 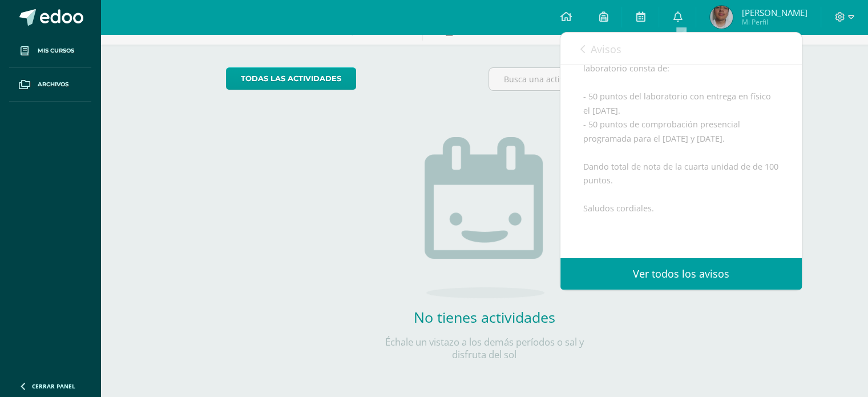 What do you see at coordinates (485, 348) in the screenshot?
I see `p: Échale un vistazo a los demás períodos o sal y disfruta del sol` at bounding box center [485, 348].